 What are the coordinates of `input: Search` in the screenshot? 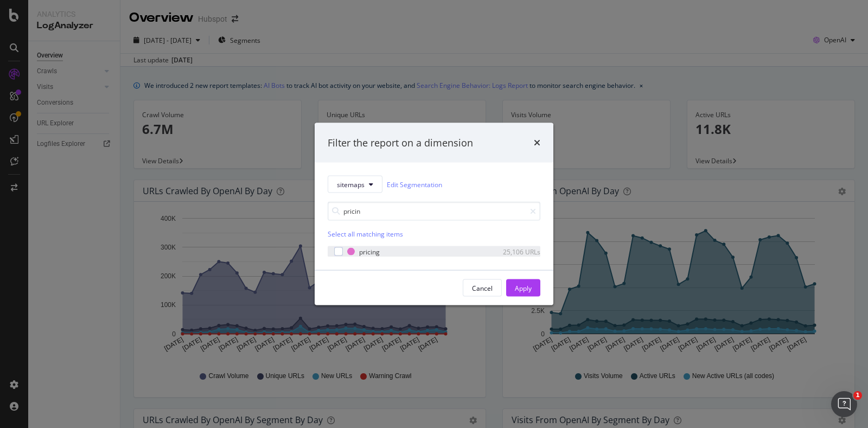 It's located at (434, 211).